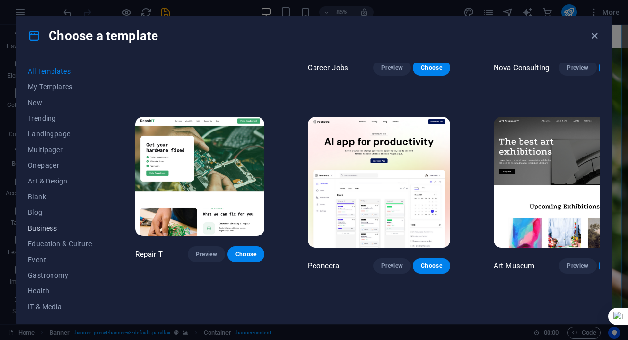 This screenshot has width=628, height=340. I want to click on span: Onepager, so click(60, 165).